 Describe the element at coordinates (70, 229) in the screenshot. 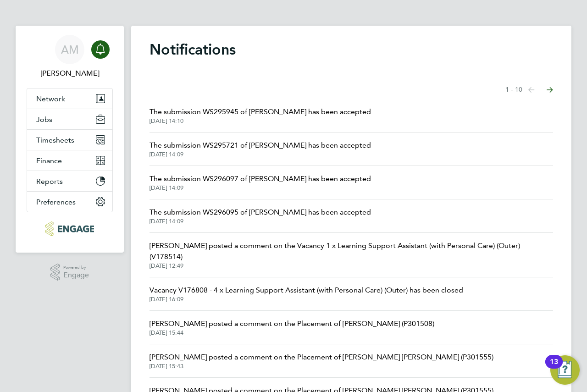

I see `img: axcis-logo-retina.png` at that location.